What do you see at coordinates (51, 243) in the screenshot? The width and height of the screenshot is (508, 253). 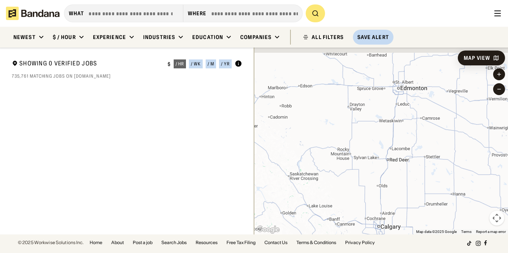 I see `div: © 2025 Workwise Solutions Inc.` at bounding box center [51, 243].